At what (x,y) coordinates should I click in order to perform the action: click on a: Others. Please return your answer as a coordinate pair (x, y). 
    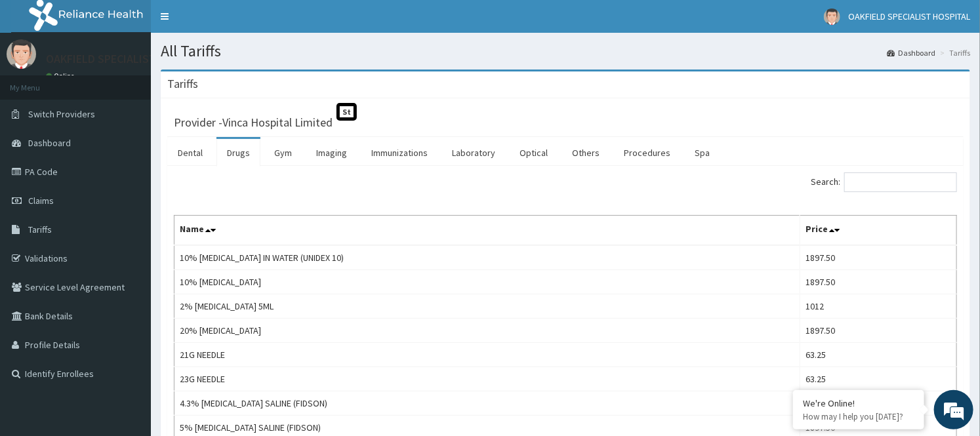
    Looking at the image, I should click on (586, 152).